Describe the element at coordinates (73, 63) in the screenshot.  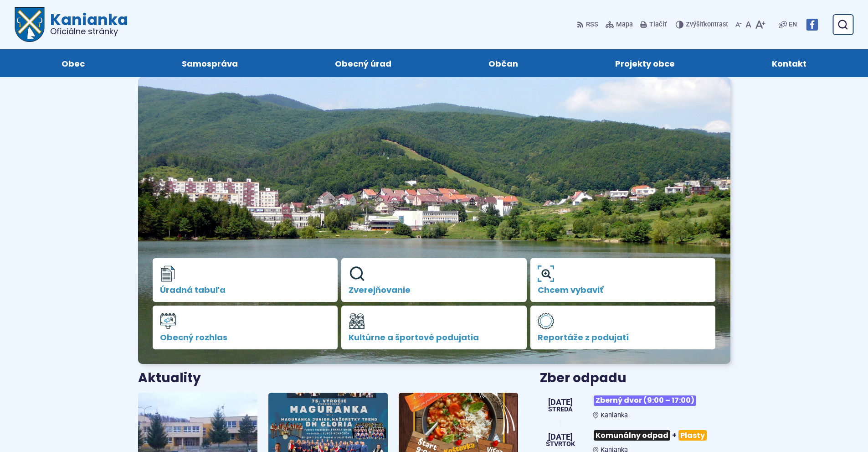
I see `a: Obec` at that location.